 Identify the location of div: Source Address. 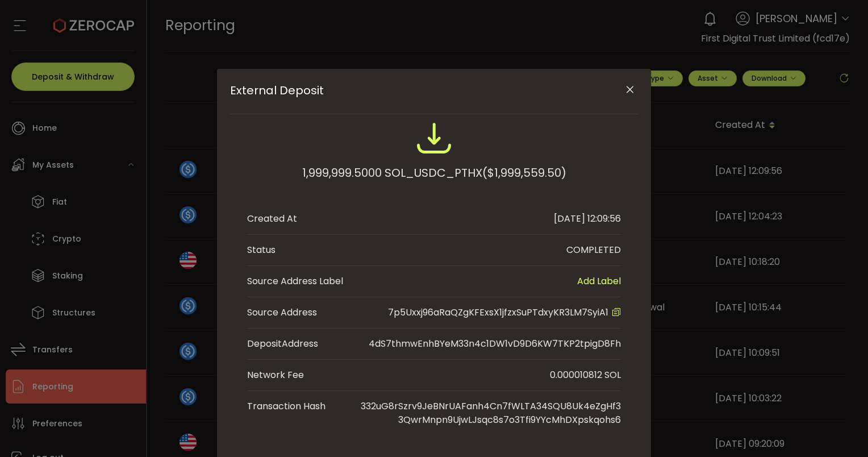
(282, 313).